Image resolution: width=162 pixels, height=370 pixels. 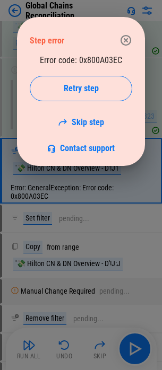 I want to click on img: Support, so click(x=51, y=149).